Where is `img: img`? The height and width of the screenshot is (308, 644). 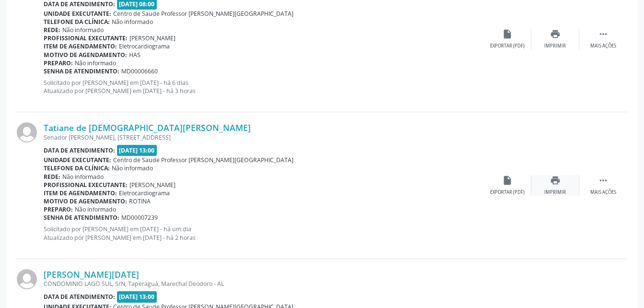 img: img is located at coordinates (27, 133).